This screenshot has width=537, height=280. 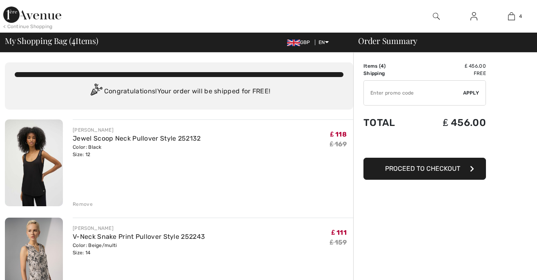 I want to click on img: Jewel Scoop Neck Pullover Style 252132, so click(x=34, y=163).